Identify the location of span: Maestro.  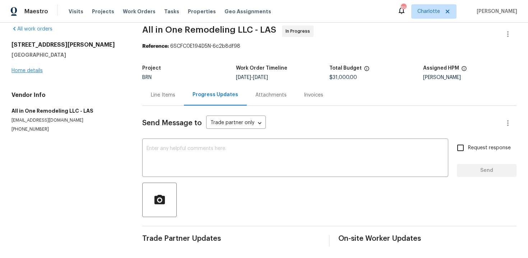
(36, 12).